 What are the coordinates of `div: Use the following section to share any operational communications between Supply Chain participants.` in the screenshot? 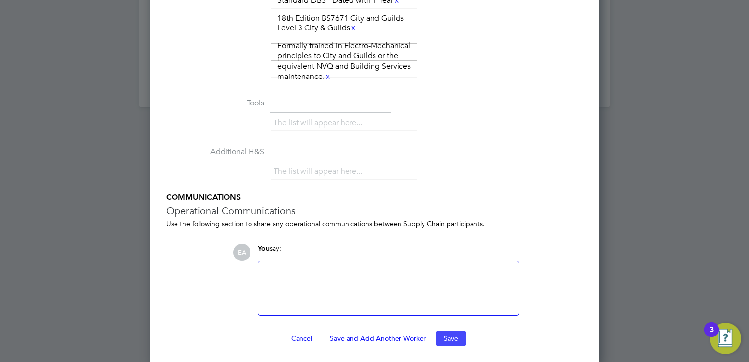 It's located at (374, 223).